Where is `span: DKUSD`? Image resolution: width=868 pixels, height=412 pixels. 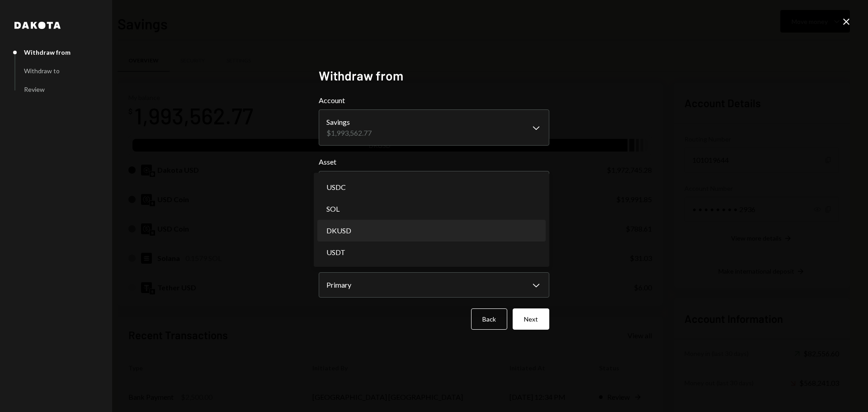
span: DKUSD is located at coordinates (339, 230).